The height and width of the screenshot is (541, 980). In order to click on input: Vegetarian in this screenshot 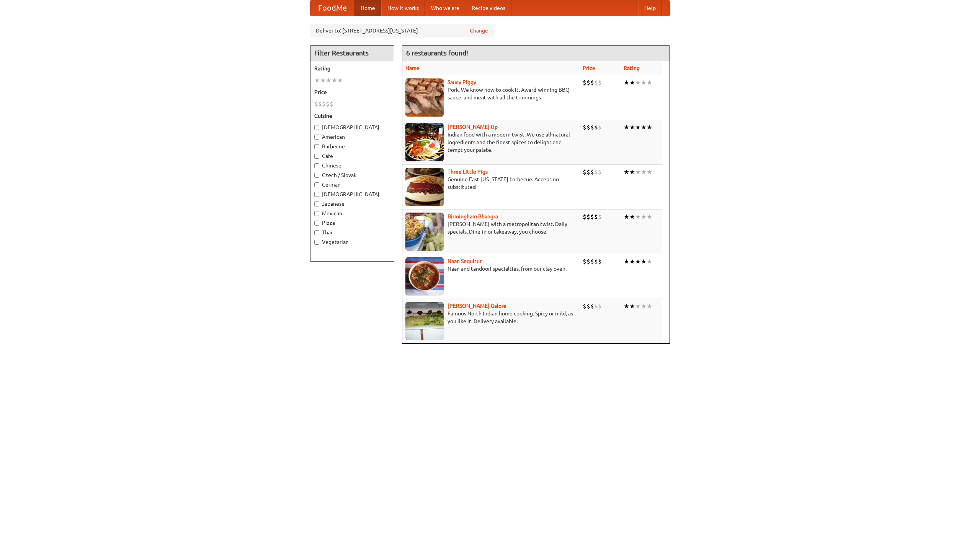, I will do `click(317, 243)`.